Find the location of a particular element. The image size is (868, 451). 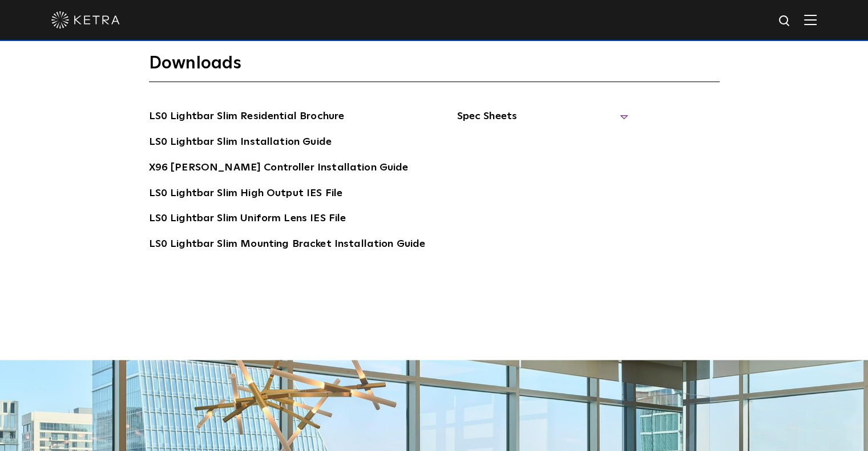

a: LS0 Lightbar Slim Residential Brochure is located at coordinates (247, 118).